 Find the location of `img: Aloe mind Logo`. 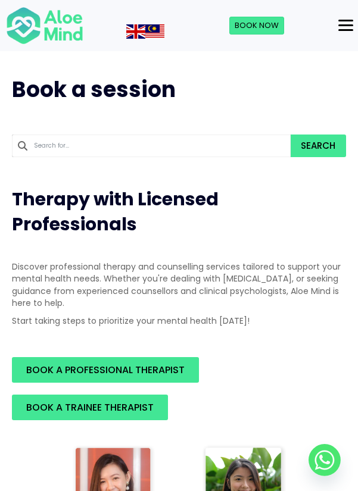

img: Aloe mind Logo is located at coordinates (45, 26).